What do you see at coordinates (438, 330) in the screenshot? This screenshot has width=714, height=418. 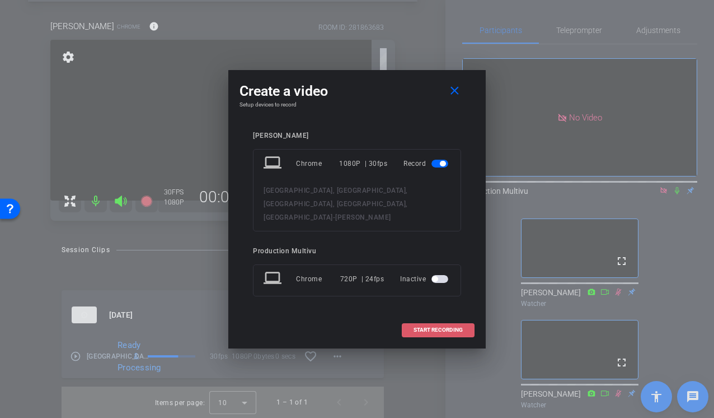 I see `button: START RECORDING` at bounding box center [438, 330].